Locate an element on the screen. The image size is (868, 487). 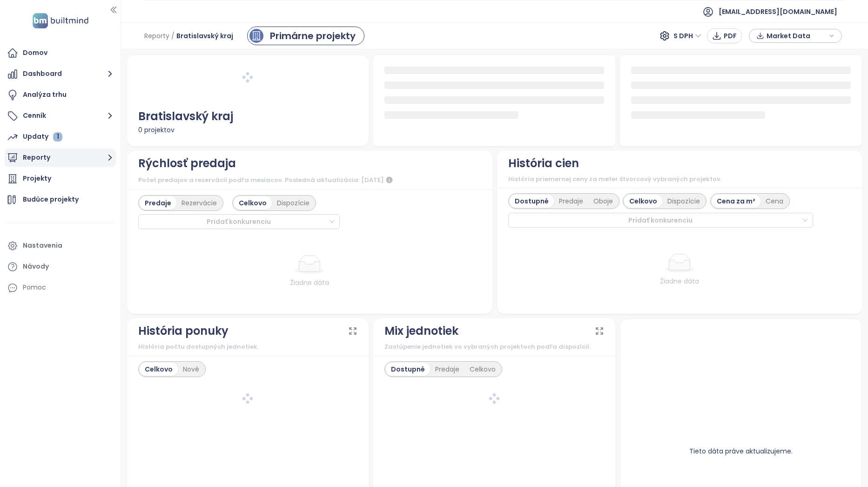
button: Cenník is located at coordinates (60, 116).